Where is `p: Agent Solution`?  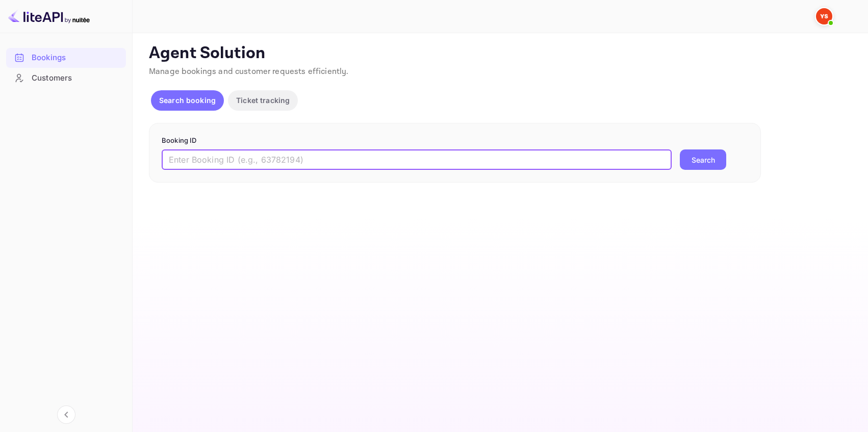
p: Agent Solution is located at coordinates (499, 53).